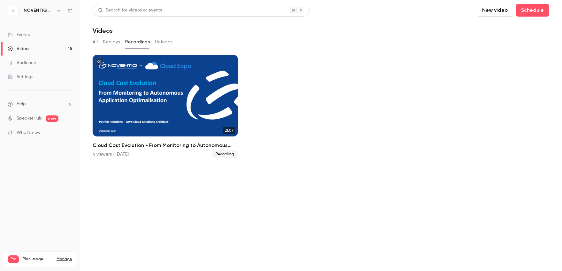  Describe the element at coordinates (95, 42) in the screenshot. I see `button: All` at that location.